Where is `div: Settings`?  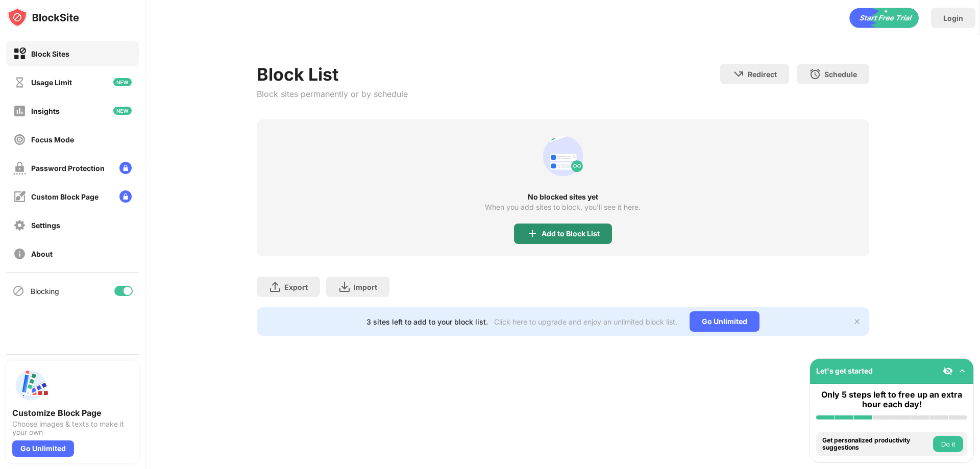
div: Settings is located at coordinates (45, 225).